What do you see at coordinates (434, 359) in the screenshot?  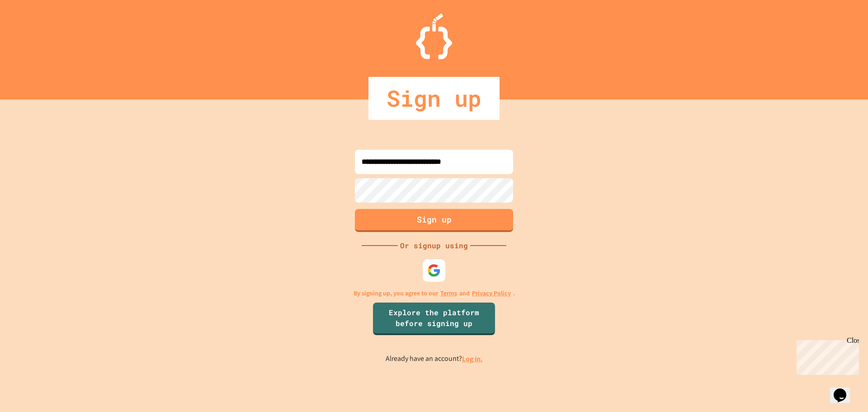 I see `p: Already have an account?` at bounding box center [434, 359].